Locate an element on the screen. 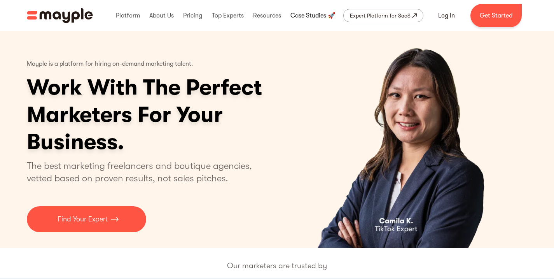 The width and height of the screenshot is (554, 279). div: About Us is located at coordinates (161, 16).